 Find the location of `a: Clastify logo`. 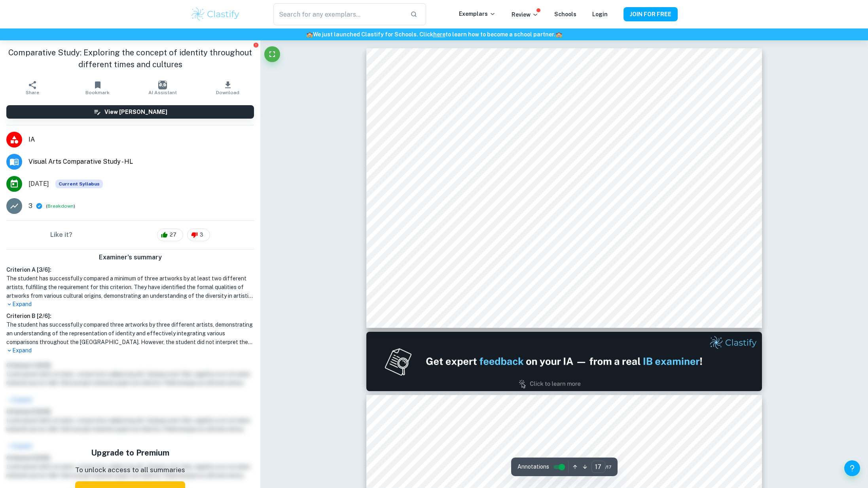

a: Clastify logo is located at coordinates (215, 15).